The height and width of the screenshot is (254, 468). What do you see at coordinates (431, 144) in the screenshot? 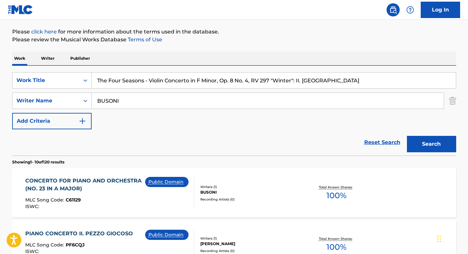
I see `button: Search` at bounding box center [431, 144].